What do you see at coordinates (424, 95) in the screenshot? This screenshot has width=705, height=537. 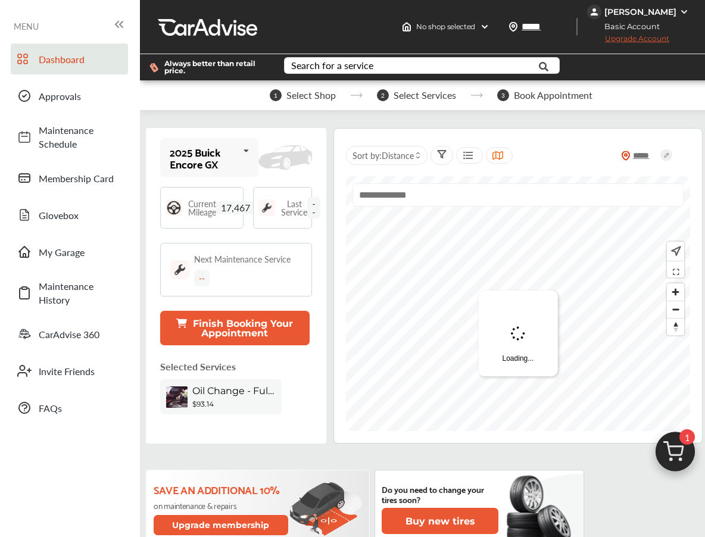 I see `span: Select Services` at bounding box center [424, 95].